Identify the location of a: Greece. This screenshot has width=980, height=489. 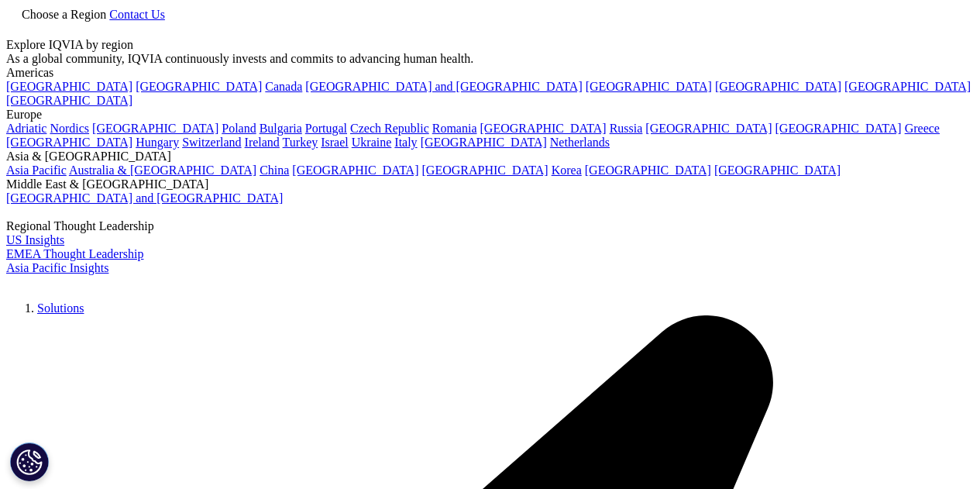
(922, 128).